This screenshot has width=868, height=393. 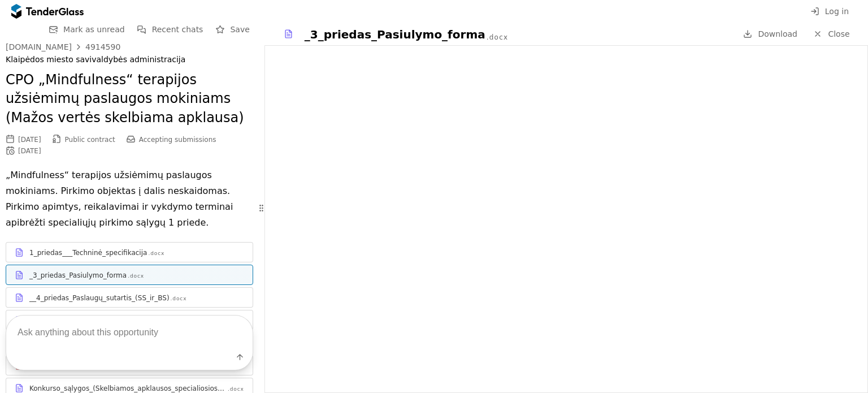 I want to click on a: Close, so click(x=831, y=34).